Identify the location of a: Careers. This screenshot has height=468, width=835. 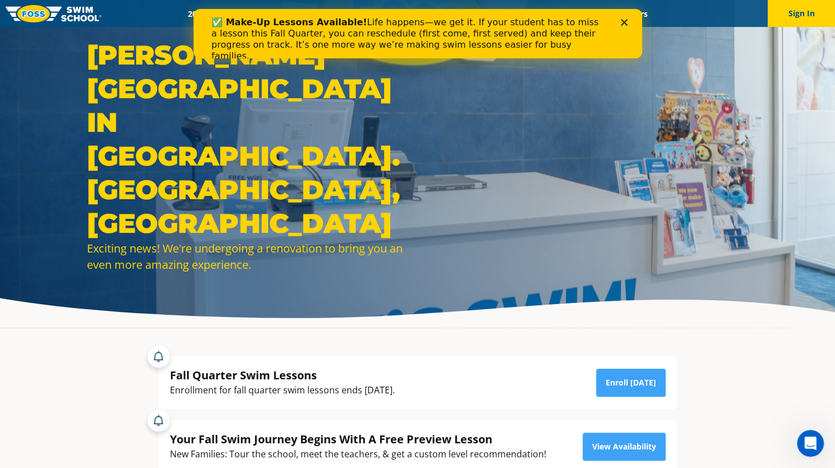
(633, 13).